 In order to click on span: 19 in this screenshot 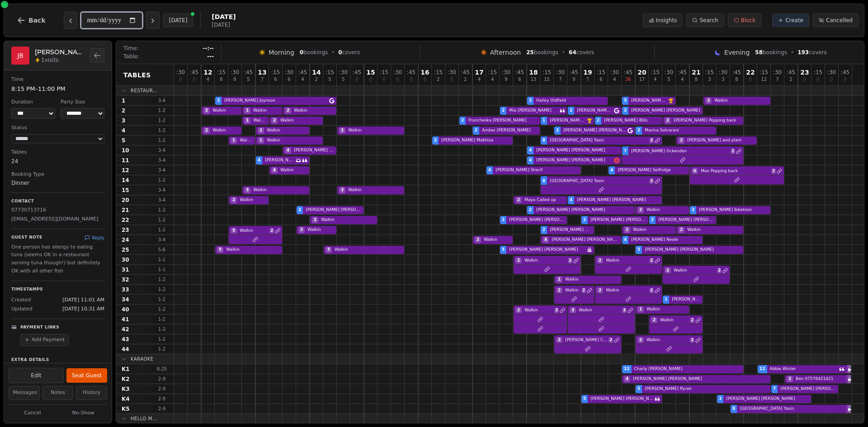, I will do `click(587, 72)`.